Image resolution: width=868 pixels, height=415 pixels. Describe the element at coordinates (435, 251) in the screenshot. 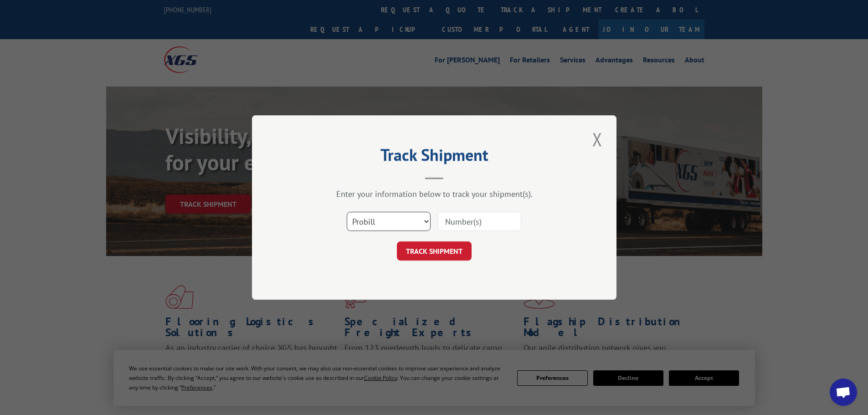

I see `button: TRACK SHIPMENT` at that location.